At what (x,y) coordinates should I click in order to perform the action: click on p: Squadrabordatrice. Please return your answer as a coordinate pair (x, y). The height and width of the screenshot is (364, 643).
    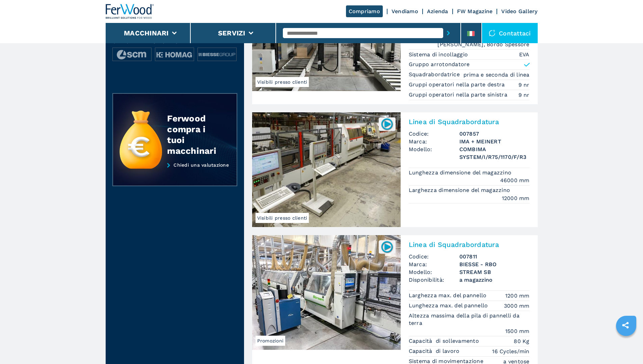
    Looking at the image, I should click on (435, 75).